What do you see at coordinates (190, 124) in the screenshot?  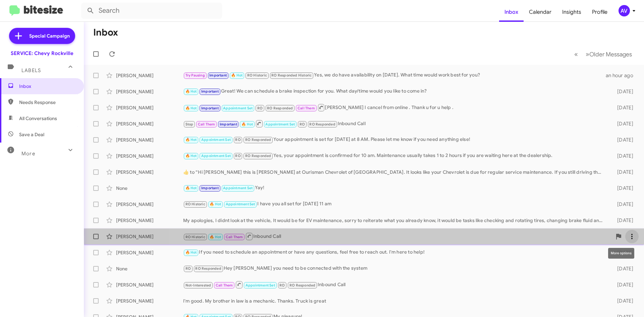 I see `span: Stop` at bounding box center [190, 124].